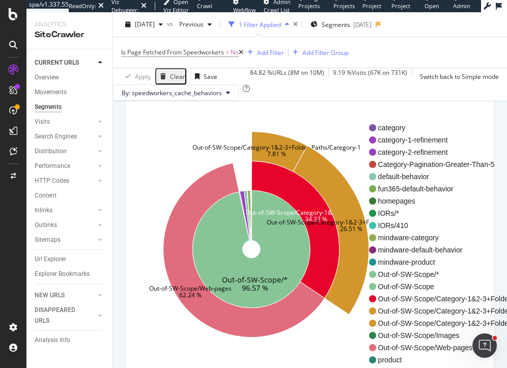  What do you see at coordinates (190, 287) in the screenshot?
I see `text: Out-of-SW-Scope/Web-pages` at bounding box center [190, 287].